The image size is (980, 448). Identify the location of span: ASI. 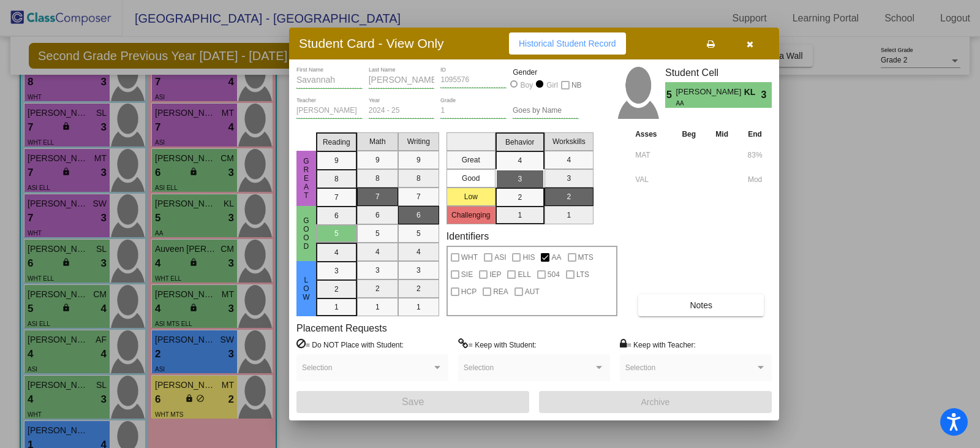
(500, 258).